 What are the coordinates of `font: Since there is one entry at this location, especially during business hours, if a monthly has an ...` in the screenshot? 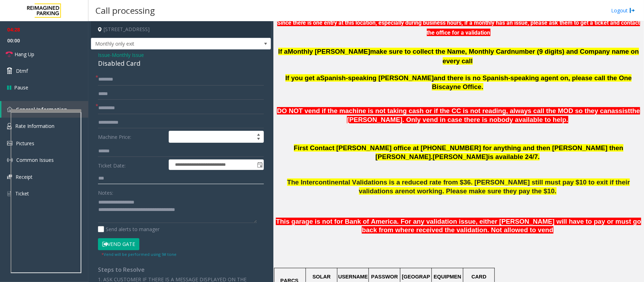 It's located at (459, 28).